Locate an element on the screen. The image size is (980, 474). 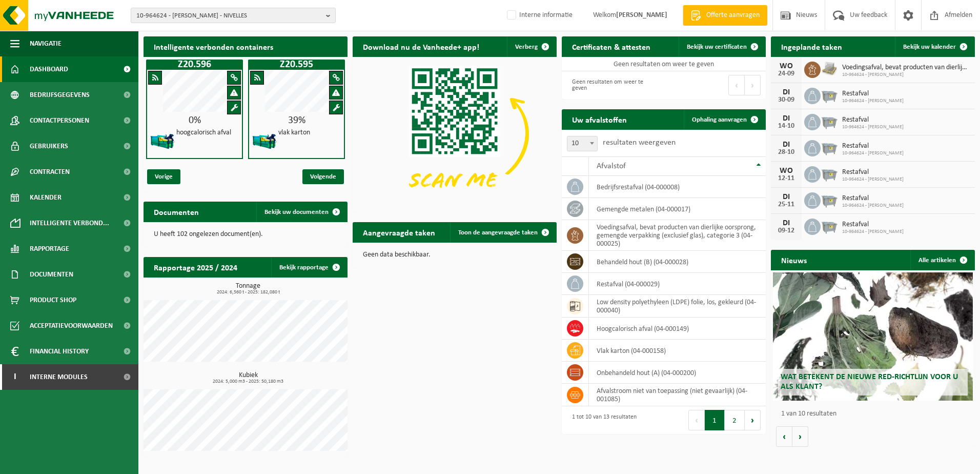
span: Intelligente verbond... is located at coordinates (69, 223).